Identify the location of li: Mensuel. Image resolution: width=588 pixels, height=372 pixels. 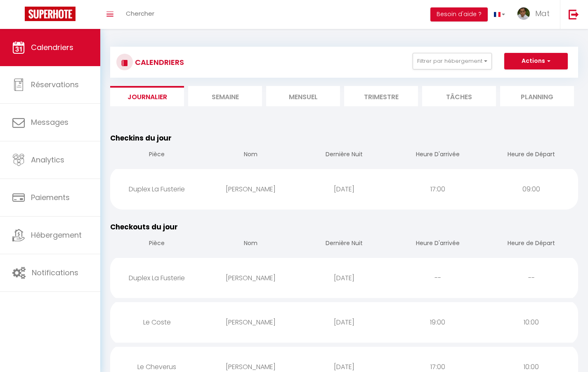
(302, 96).